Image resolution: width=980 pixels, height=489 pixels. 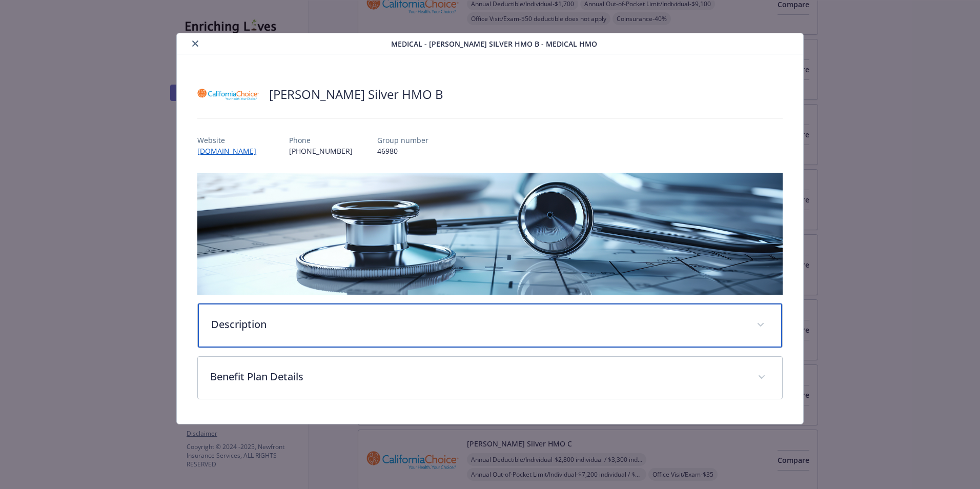 I want to click on img: banner, so click(x=490, y=234).